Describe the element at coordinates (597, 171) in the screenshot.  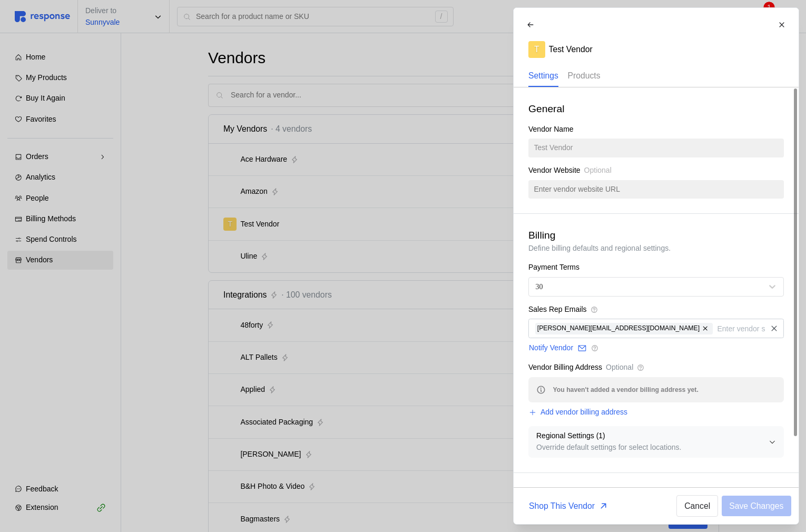
I see `span: Optional` at that location.